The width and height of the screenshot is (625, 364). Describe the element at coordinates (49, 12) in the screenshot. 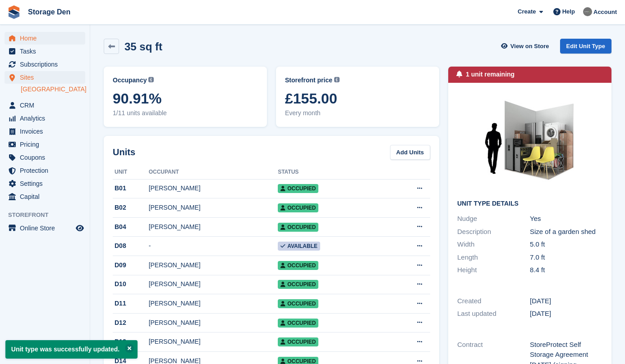

I see `a: Storage Den` at that location.